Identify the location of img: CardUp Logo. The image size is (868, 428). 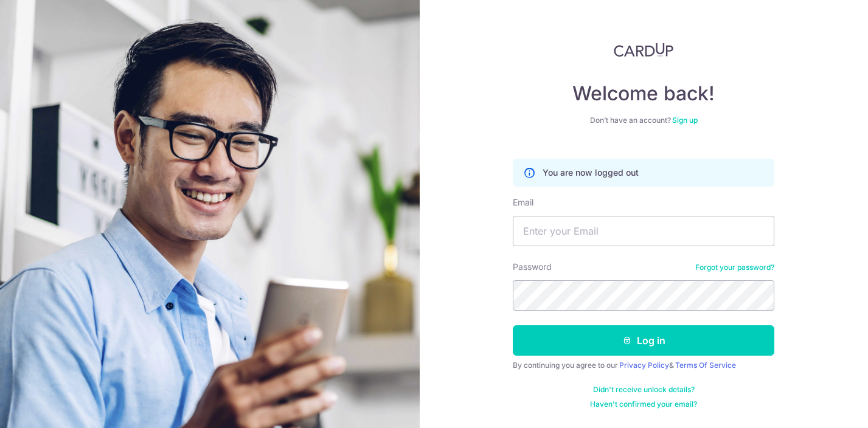
(643, 50).